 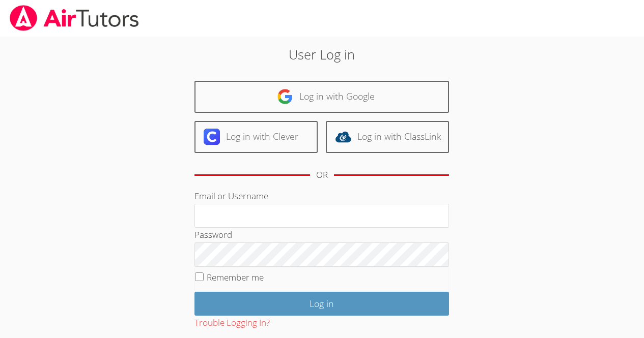 What do you see at coordinates (256, 137) in the screenshot?
I see `a: Log in with Clever` at bounding box center [256, 137].